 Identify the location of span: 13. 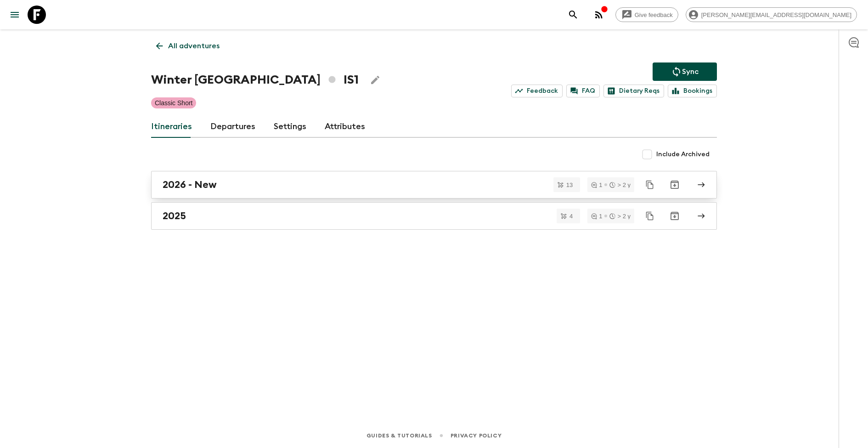
(569, 185).